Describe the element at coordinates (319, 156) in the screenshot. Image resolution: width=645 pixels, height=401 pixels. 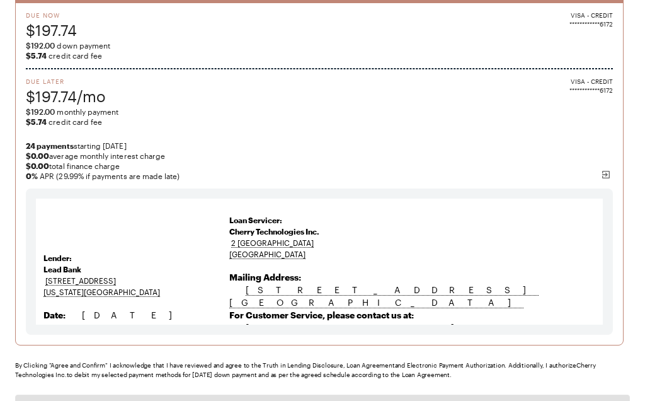
I see `span: average monthly interest charge` at that location.